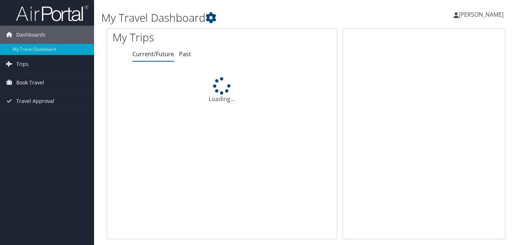  What do you see at coordinates (31, 35) in the screenshot?
I see `span: Dashboards` at bounding box center [31, 35].